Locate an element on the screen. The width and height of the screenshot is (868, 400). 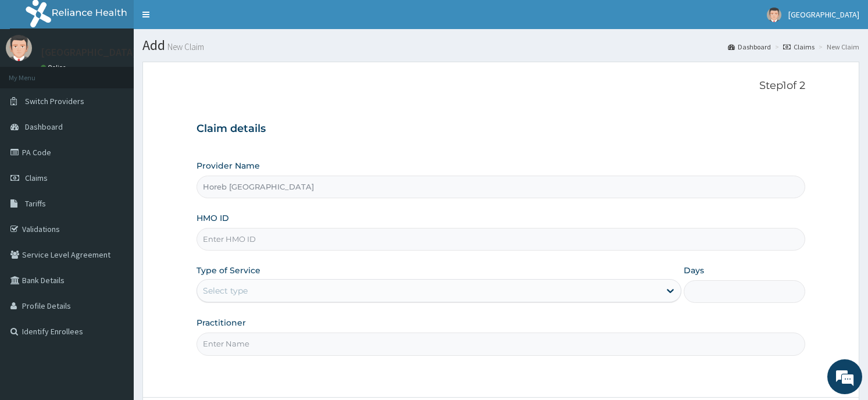
input: Enter Name is located at coordinates (500, 344).